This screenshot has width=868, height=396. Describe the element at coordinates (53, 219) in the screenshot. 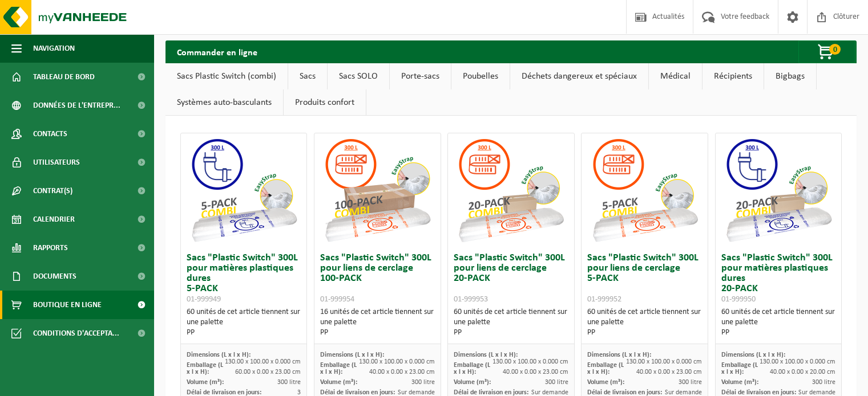

I see `span: Calendrier` at that location.